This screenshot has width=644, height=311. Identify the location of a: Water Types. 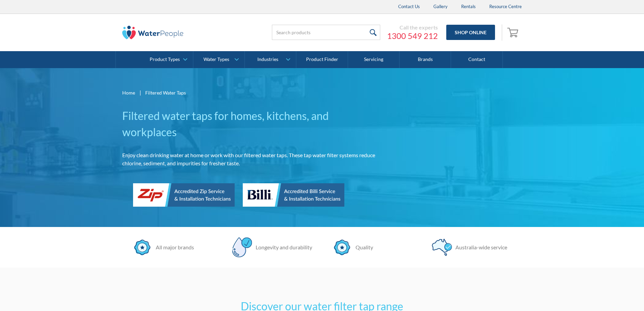
(219, 59).